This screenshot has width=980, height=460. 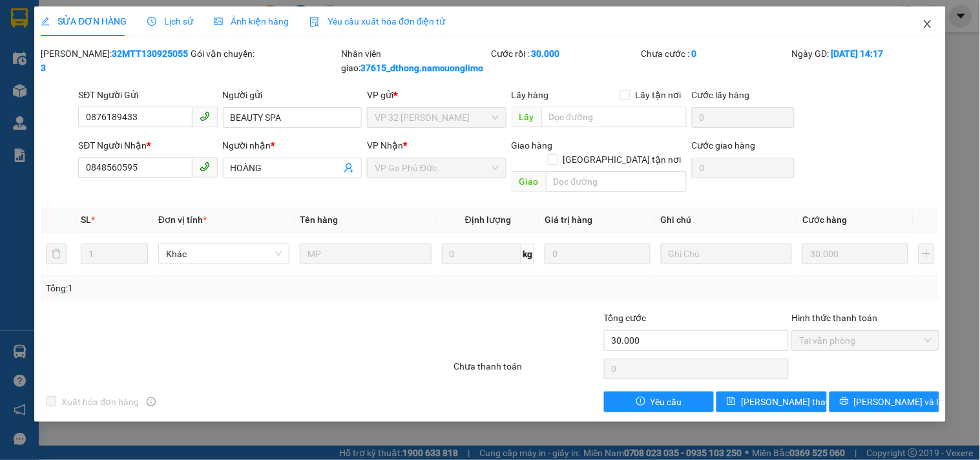 What do you see at coordinates (318, 219) in the screenshot?
I see `span: Tên hàng` at bounding box center [318, 219].